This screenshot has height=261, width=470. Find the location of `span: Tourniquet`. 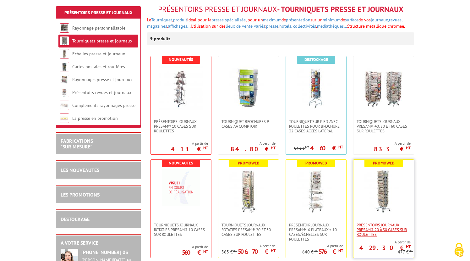

span: Tourniquet is located at coordinates (161, 20).